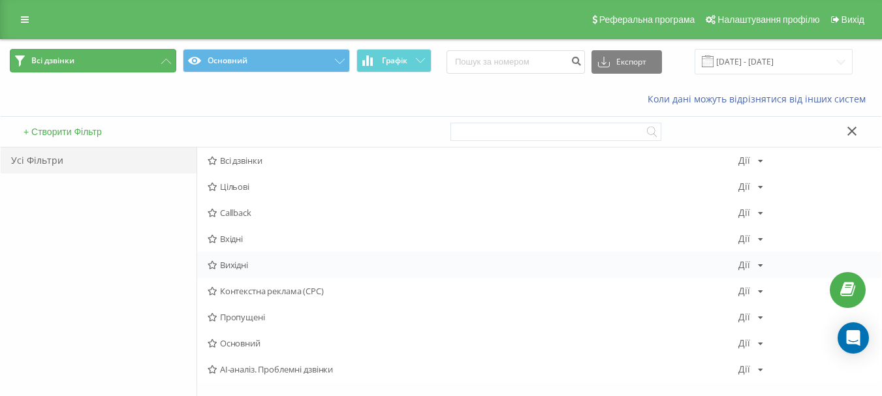  Describe the element at coordinates (93, 61) in the screenshot. I see `button: Всі дзвінки` at that location.